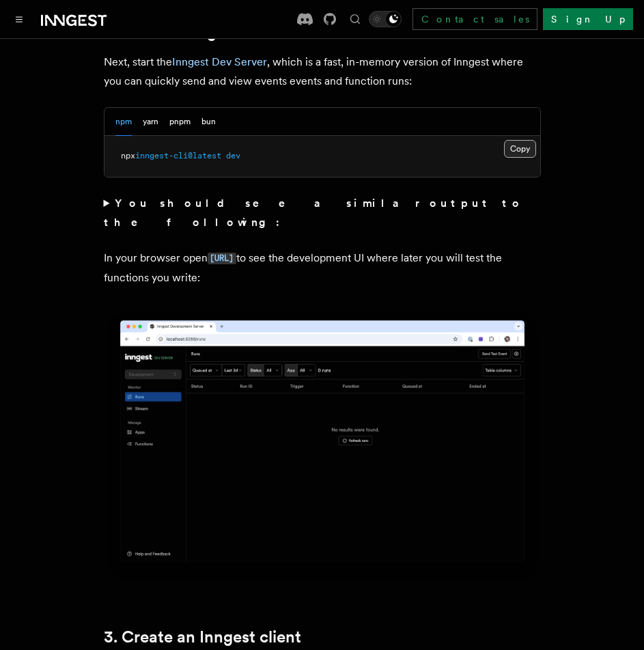 This screenshot has width=644, height=650. I want to click on button: bun, so click(208, 122).